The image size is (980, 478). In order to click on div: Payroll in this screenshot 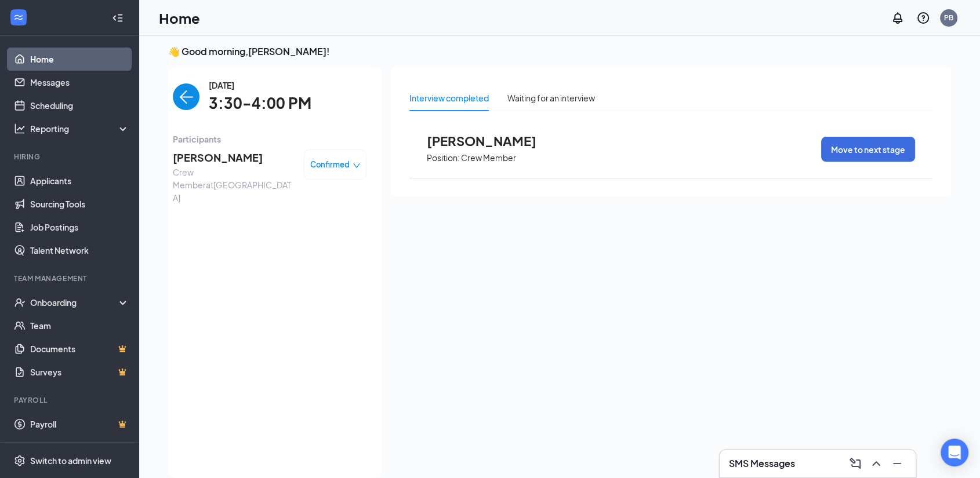, I will do `click(70, 400)`.